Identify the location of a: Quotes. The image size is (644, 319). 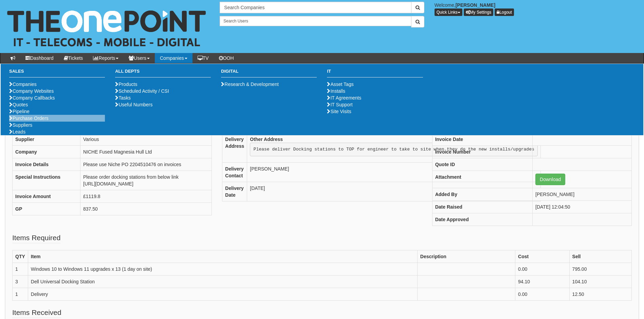
(19, 105).